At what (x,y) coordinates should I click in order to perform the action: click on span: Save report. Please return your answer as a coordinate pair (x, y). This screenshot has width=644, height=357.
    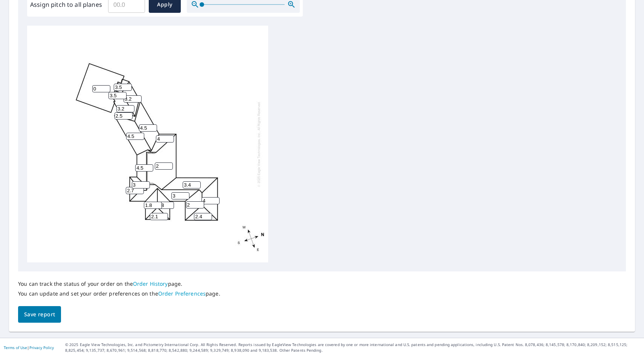
    Looking at the image, I should click on (40, 314).